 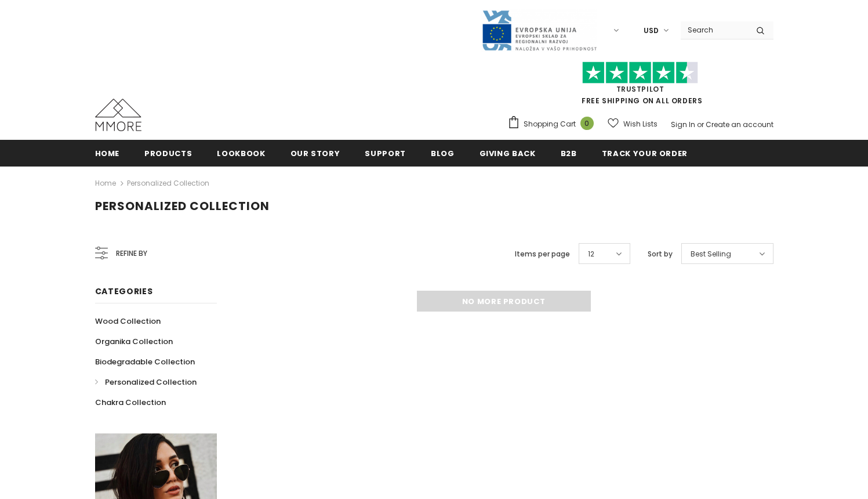 I want to click on span: Our Story, so click(x=315, y=153).